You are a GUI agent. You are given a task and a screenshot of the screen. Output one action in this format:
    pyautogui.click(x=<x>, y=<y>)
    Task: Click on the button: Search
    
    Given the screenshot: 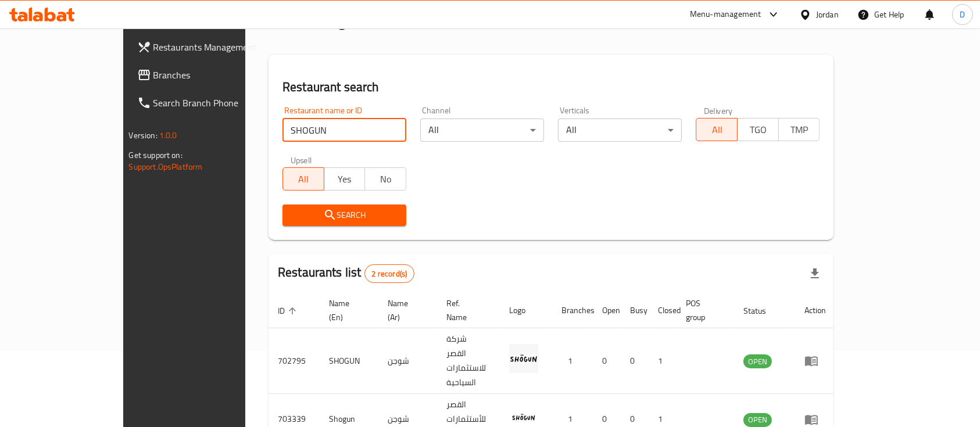 What is the action you would take?
    pyautogui.click(x=344, y=215)
    